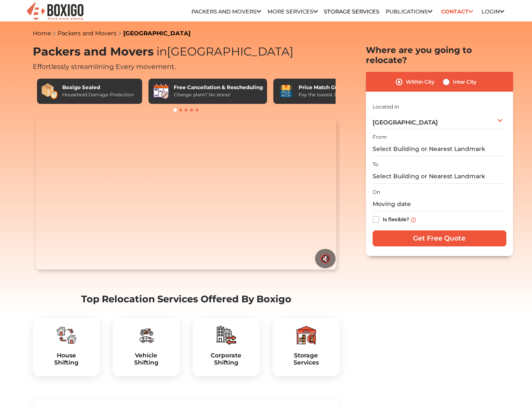 The image size is (532, 407). What do you see at coordinates (439, 204) in the screenshot?
I see `input: Moving date` at bounding box center [439, 204].